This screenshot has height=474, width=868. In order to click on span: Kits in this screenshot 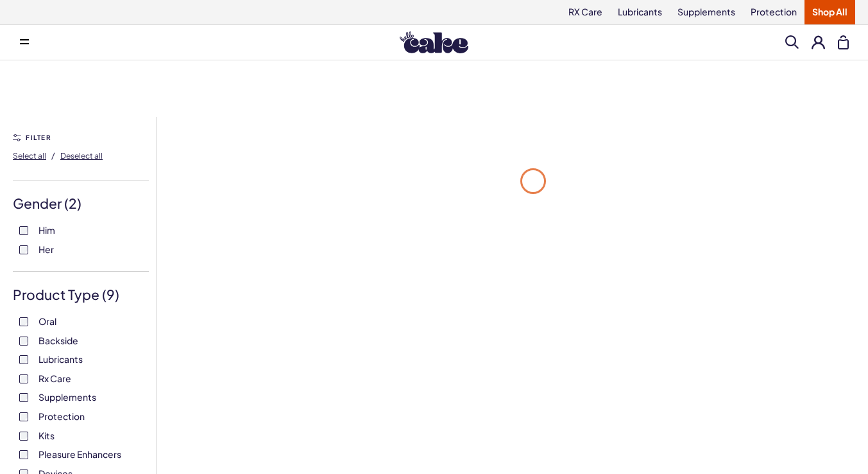, I will do `click(46, 435)`.